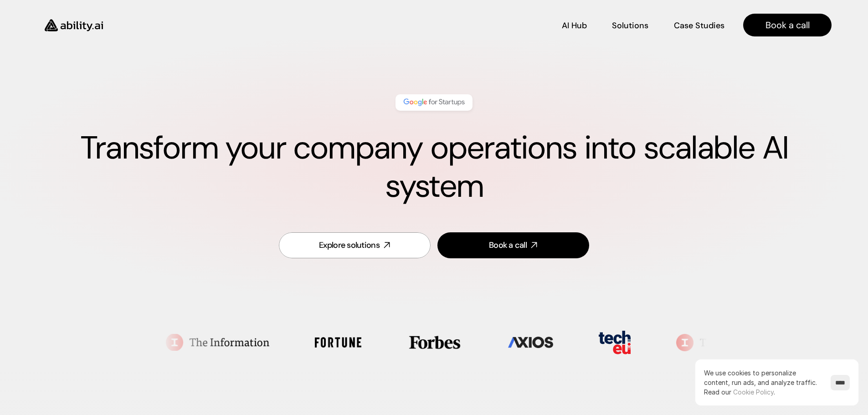 This screenshot has height=415, width=868. What do you see at coordinates (739, 391) in the screenshot?
I see `span: Read our .` at bounding box center [739, 391].